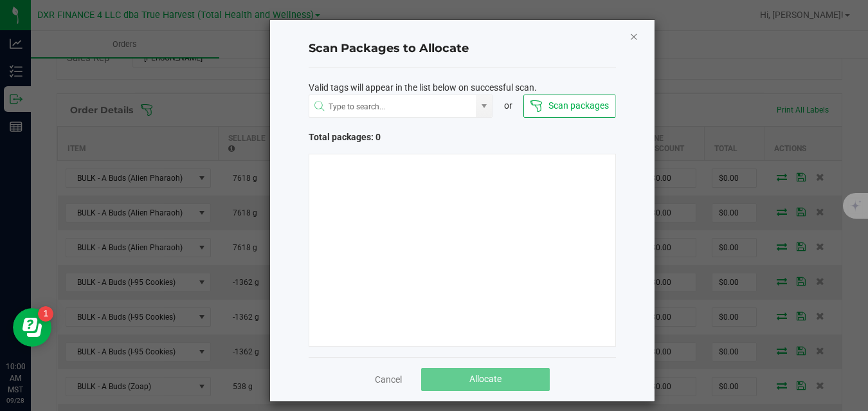 Image resolution: width=868 pixels, height=411 pixels. Describe the element at coordinates (385, 137) in the screenshot. I see `span: Total packages: 0` at that location.